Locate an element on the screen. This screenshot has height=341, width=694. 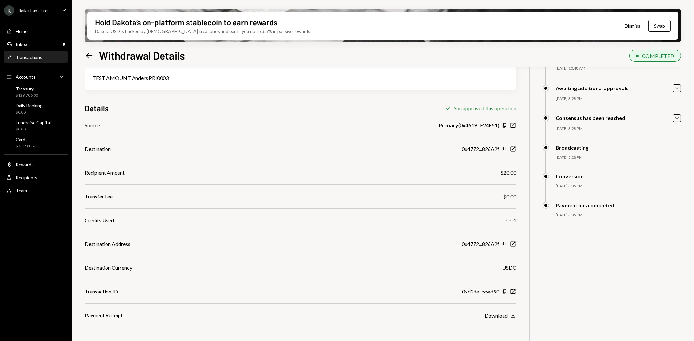
div: Recipient Amount is located at coordinates (105, 173).